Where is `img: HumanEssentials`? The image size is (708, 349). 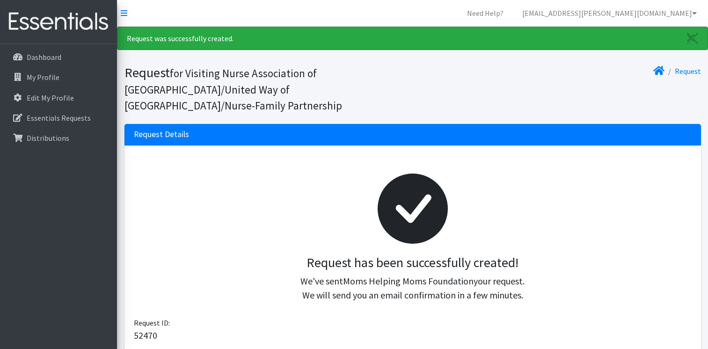
img: HumanEssentials is located at coordinates (58, 22).